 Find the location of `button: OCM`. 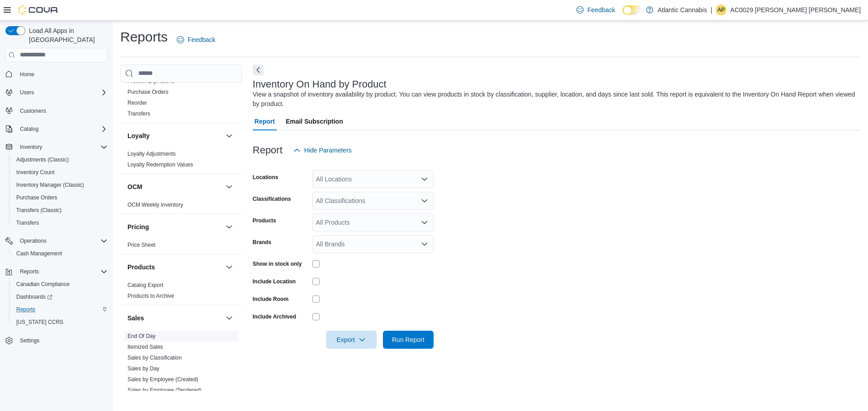

button: OCM is located at coordinates (174, 187).